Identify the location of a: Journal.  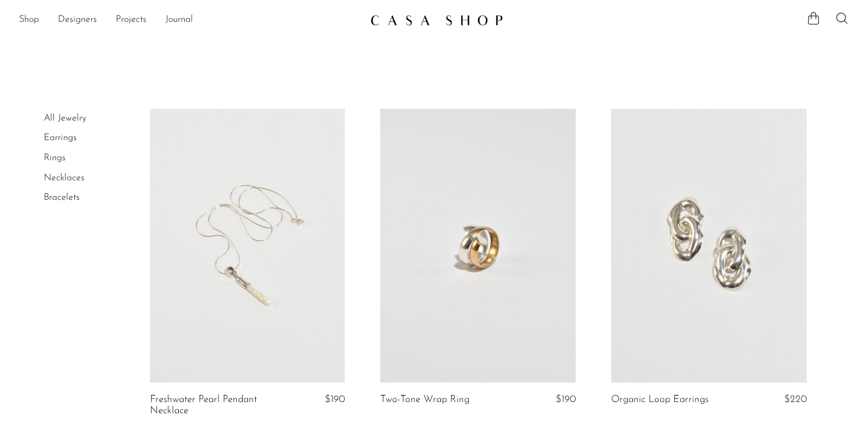
(179, 20).